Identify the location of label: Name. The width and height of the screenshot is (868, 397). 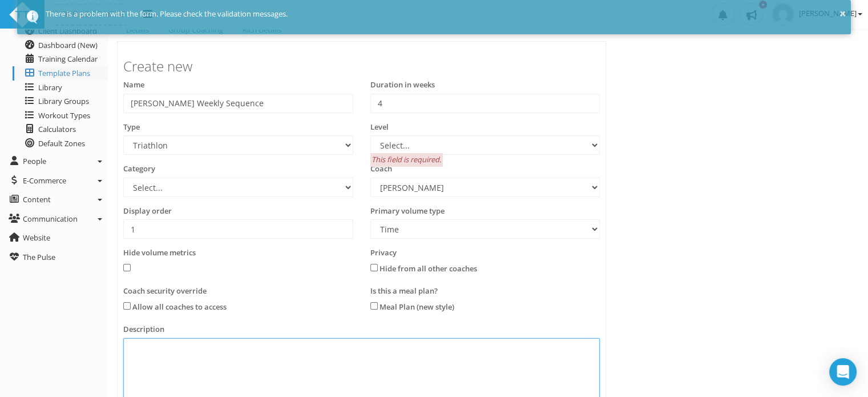
(134, 85).